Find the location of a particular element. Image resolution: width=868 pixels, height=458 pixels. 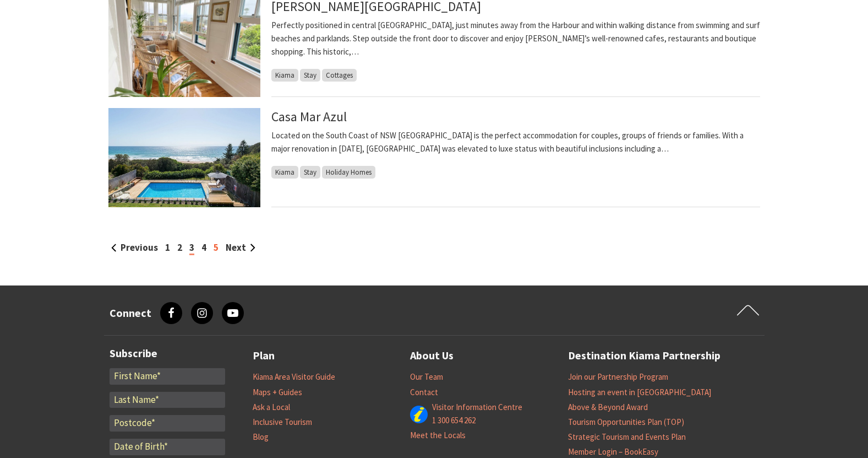

a: Meet the Locals is located at coordinates (438, 435).